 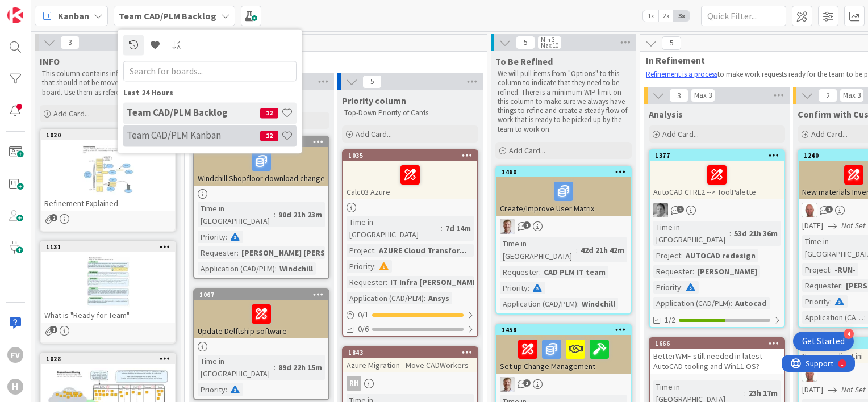 What do you see at coordinates (15, 355) in the screenshot?
I see `div: FV` at bounding box center [15, 355].